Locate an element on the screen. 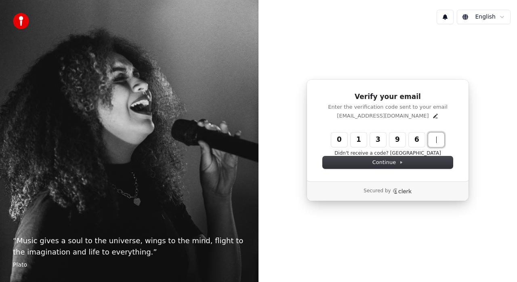 The width and height of the screenshot is (517, 282). a: Clerk logo is located at coordinates (403, 191).